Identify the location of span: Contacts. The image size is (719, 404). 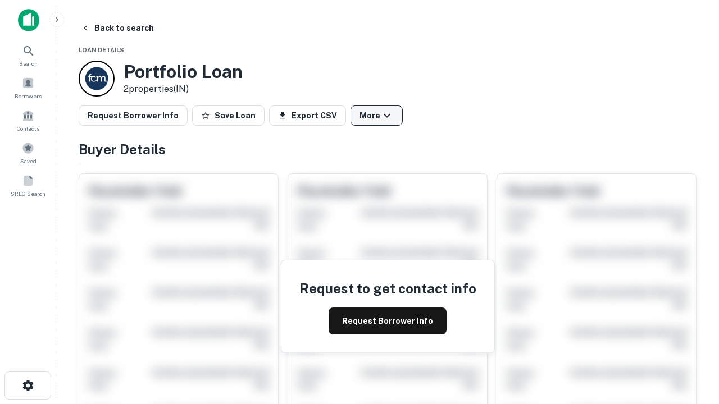
(28, 129).